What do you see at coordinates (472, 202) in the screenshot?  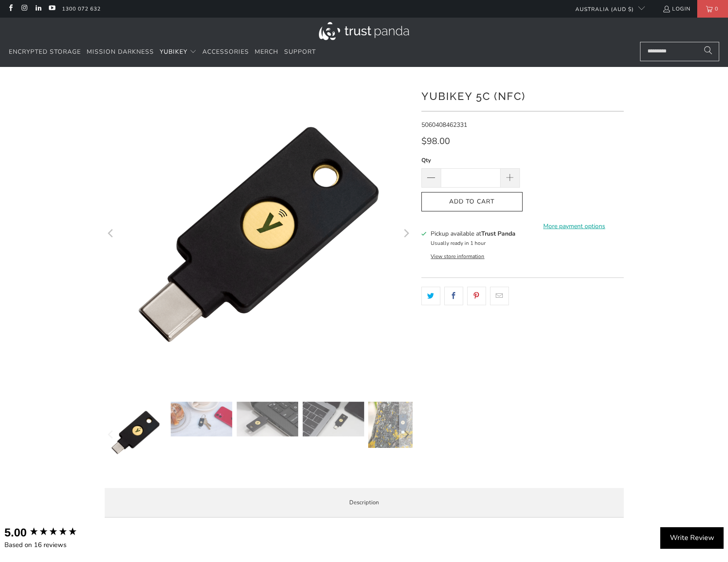 I see `span: Add to Cart` at bounding box center [472, 202].